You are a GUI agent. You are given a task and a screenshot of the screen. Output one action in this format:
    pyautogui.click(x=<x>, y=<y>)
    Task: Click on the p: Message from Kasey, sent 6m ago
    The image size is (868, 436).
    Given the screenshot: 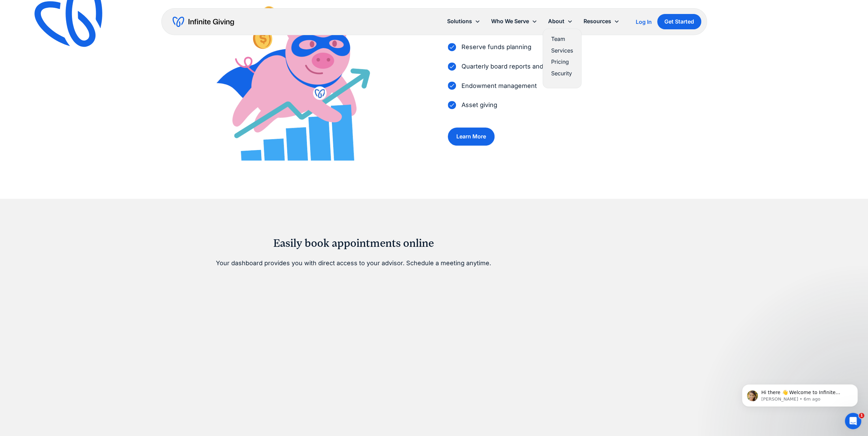 What is the action you would take?
    pyautogui.click(x=74, y=29)
    